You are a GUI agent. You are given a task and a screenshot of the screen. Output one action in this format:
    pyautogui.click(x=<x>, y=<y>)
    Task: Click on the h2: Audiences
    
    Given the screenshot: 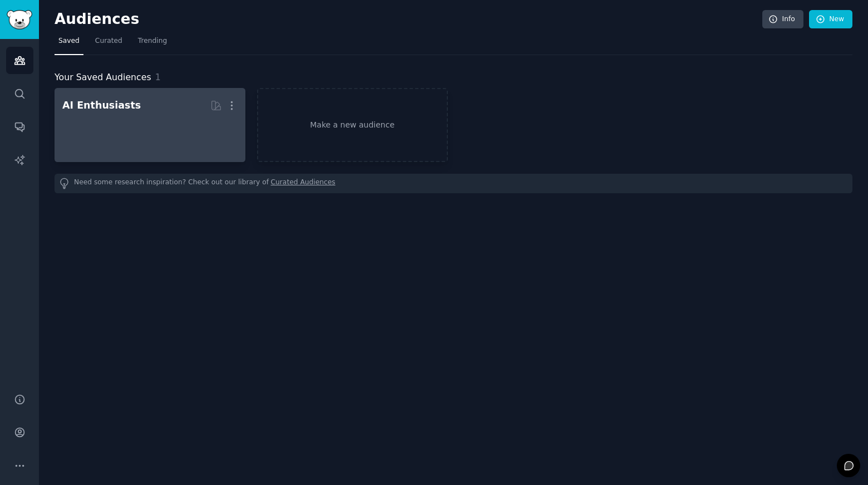 What is the action you would take?
    pyautogui.click(x=408, y=19)
    